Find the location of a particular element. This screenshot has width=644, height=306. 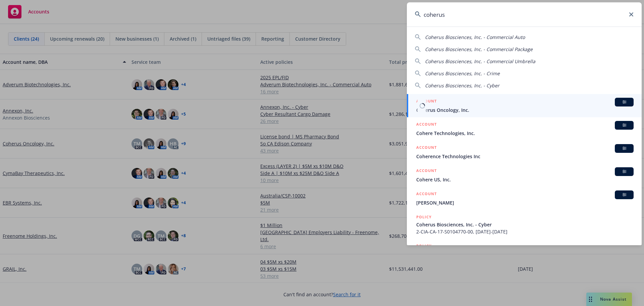

span: Coherus Biosciences, Inc. - Commercial Package is located at coordinates (478, 49).